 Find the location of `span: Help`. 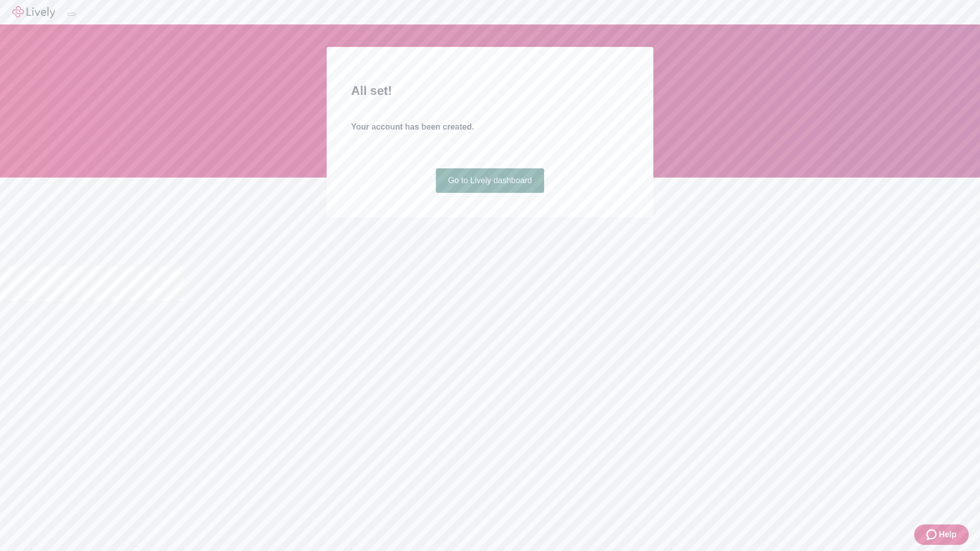

span: Help is located at coordinates (948, 535).